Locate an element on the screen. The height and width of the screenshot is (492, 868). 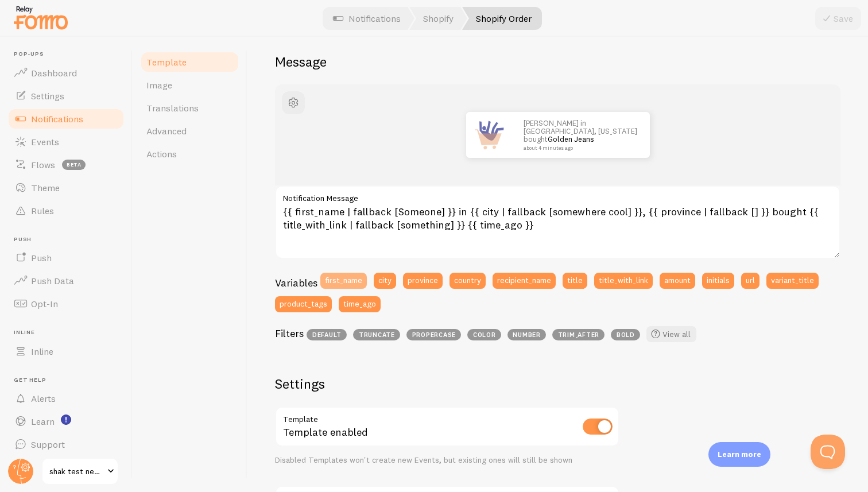
svg: <p>Watch New Feature Tutorials!</p> is located at coordinates (66, 420).